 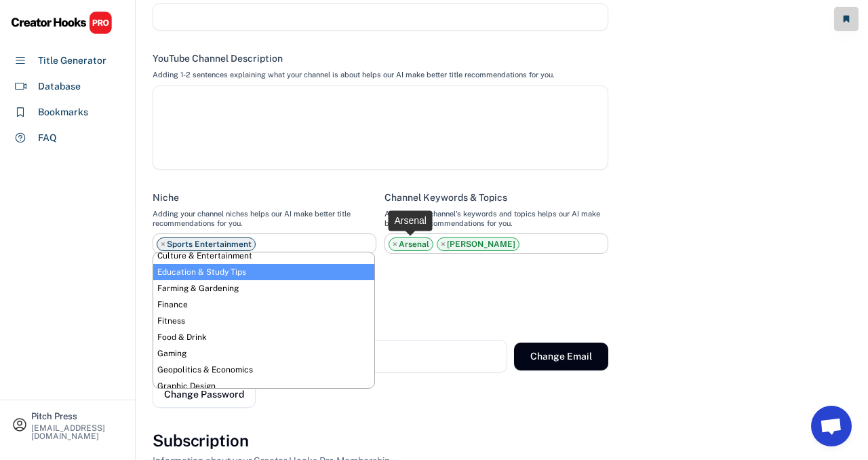 I want to click on div: Database, so click(x=59, y=86).